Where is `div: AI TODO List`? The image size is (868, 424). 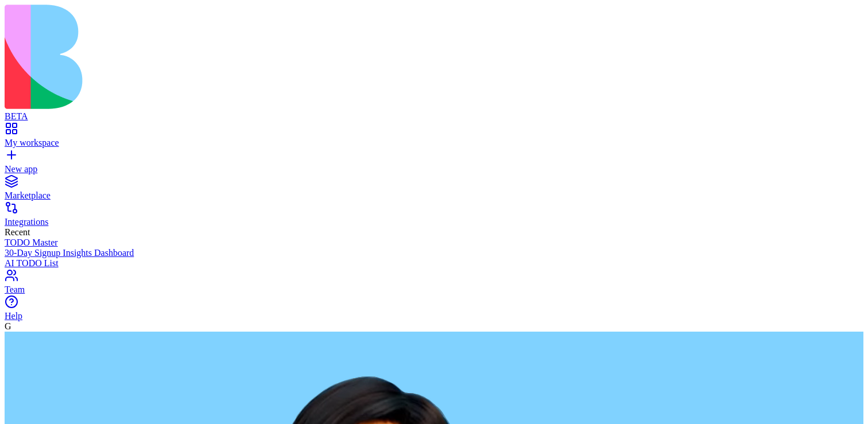
div: AI TODO List is located at coordinates (434, 263).